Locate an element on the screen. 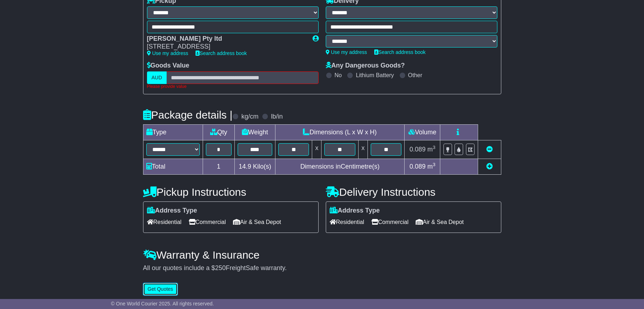  td: Dimensions in Centimetre(s) is located at coordinates (340, 167).